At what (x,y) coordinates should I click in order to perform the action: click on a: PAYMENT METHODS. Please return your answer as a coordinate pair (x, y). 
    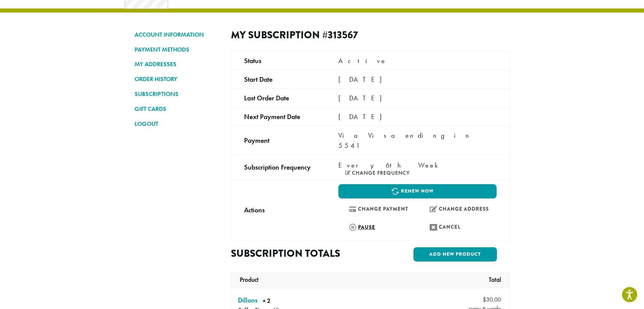
    Looking at the image, I should click on (178, 49).